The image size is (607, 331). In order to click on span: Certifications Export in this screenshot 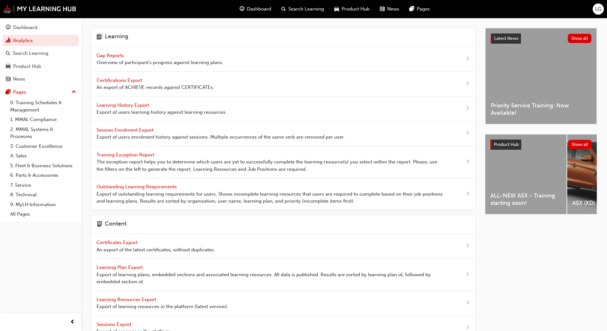, I will do `click(120, 80)`.